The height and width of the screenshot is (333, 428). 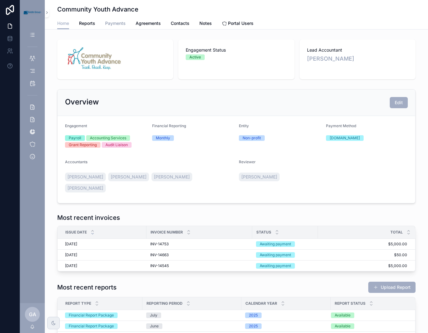 What do you see at coordinates (63, 23) in the screenshot?
I see `span: Home` at bounding box center [63, 23].